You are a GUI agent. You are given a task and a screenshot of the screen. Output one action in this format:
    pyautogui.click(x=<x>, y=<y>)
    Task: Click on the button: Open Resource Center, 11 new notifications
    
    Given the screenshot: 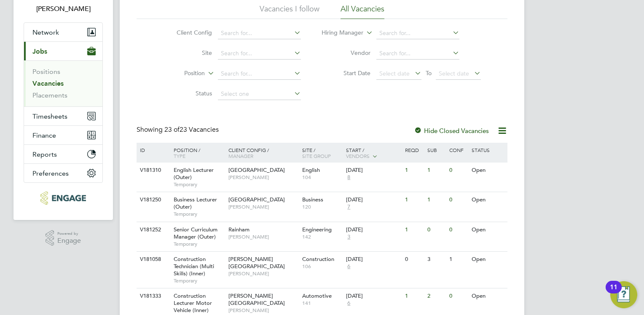 What is the action you would take?
    pyautogui.click(x=623, y=294)
    